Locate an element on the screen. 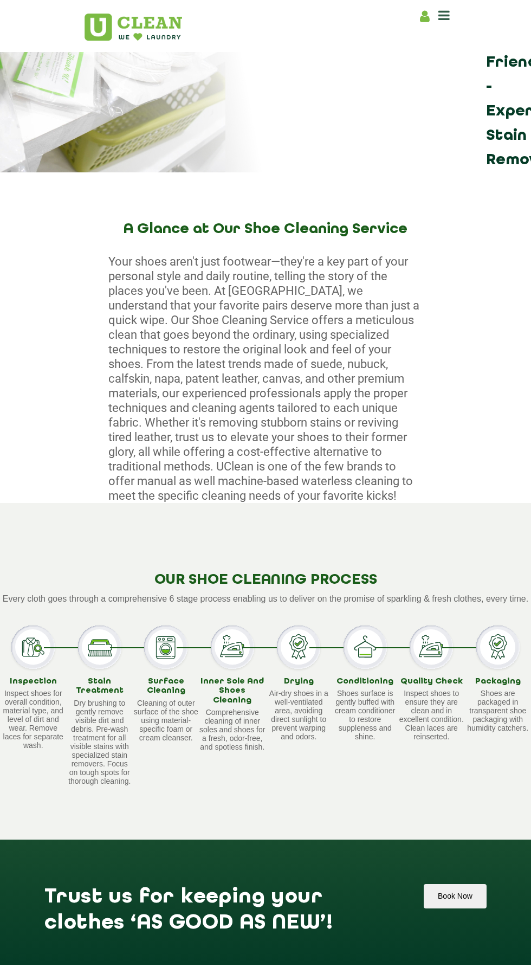 This screenshot has width=531, height=980. h3: Drying is located at coordinates (299, 681).